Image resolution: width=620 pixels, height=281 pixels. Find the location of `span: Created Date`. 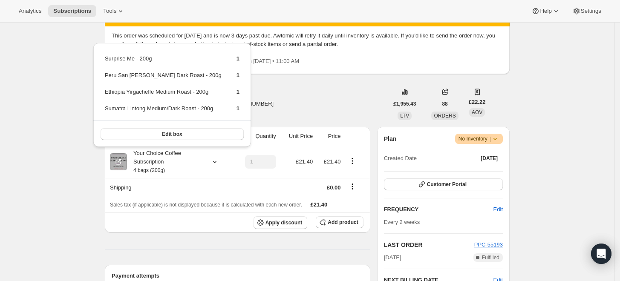

span: Created Date is located at coordinates (400, 159).